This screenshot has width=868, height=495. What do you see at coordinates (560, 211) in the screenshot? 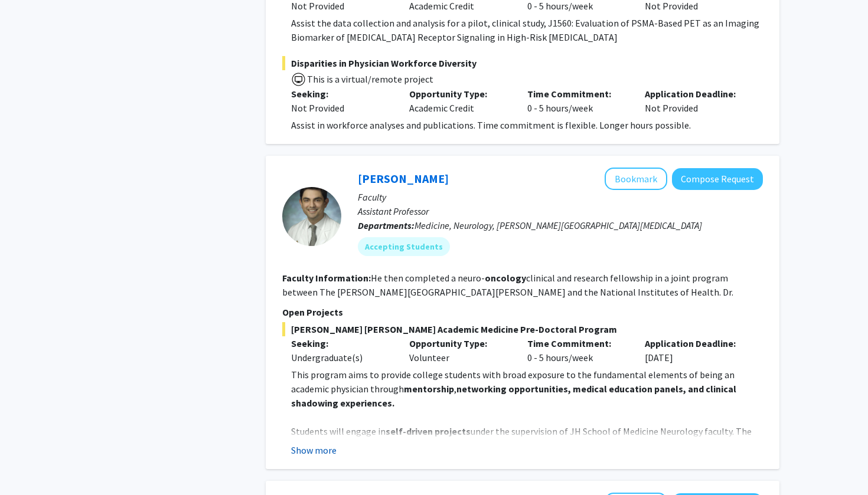
I see `p: Assistant Professor` at bounding box center [560, 211].